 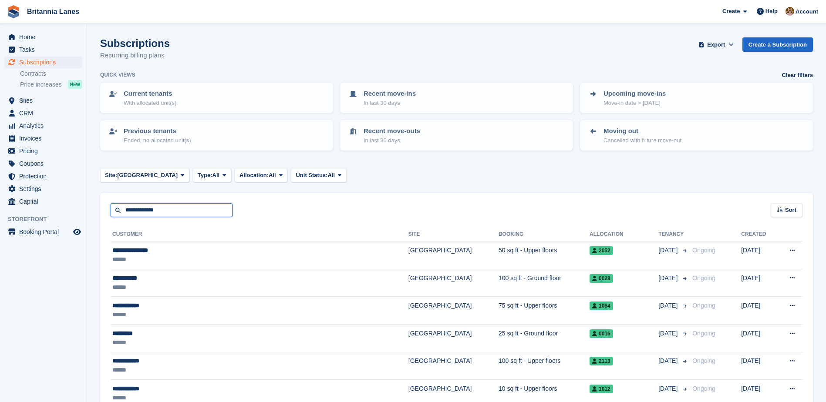 What do you see at coordinates (260, 235) in the screenshot?
I see `th: Customer` at bounding box center [260, 235].